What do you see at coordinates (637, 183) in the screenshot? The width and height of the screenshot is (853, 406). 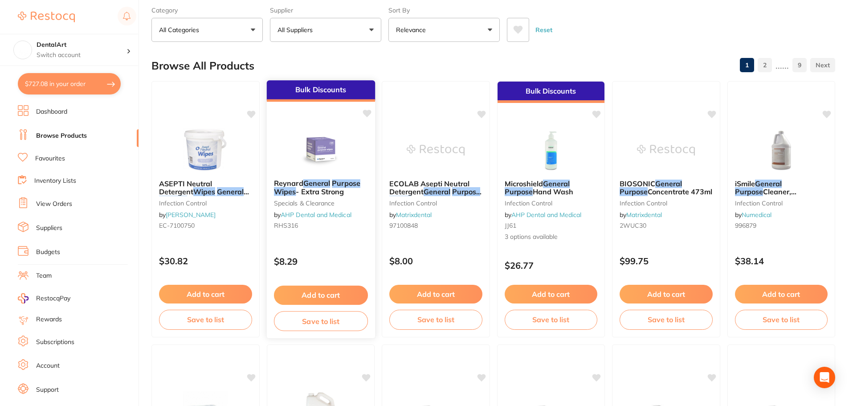 I see `span: BIOSONIC` at bounding box center [637, 183].